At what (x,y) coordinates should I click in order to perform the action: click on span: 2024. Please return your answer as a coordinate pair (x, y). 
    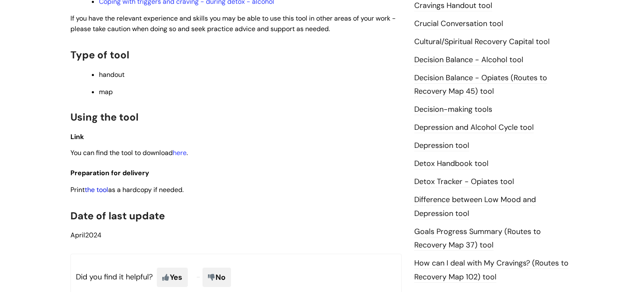
    Looking at the image, I should click on (86, 234).